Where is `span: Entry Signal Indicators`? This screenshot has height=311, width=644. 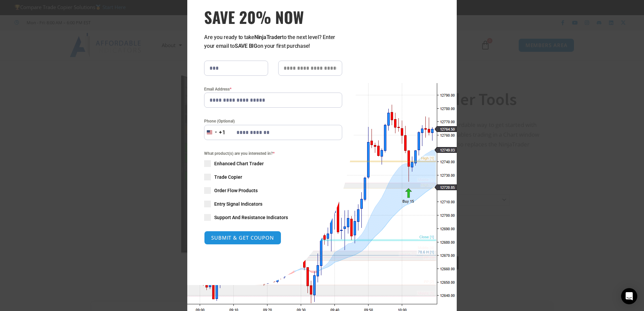 span: Entry Signal Indicators is located at coordinates (238, 204).